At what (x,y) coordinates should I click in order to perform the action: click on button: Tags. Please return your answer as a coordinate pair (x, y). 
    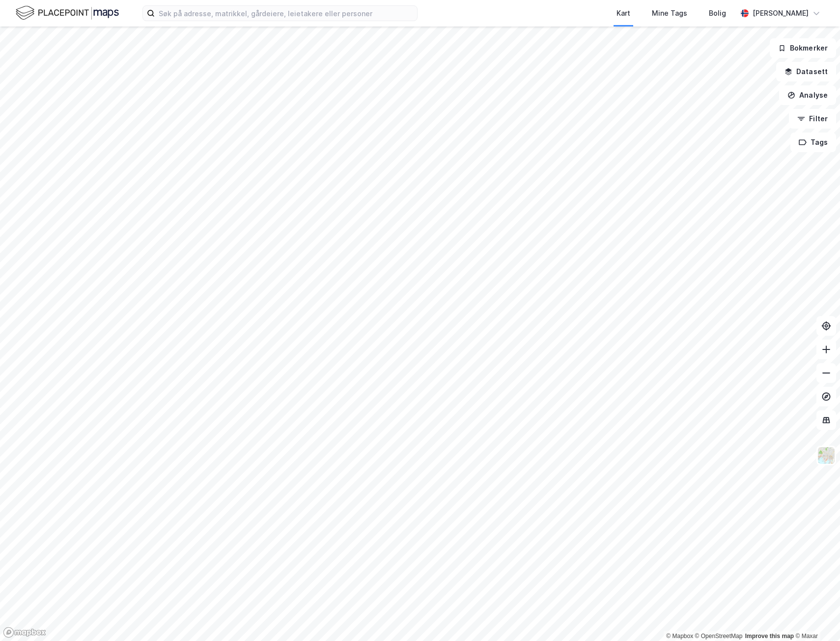
    Looking at the image, I should click on (813, 142).